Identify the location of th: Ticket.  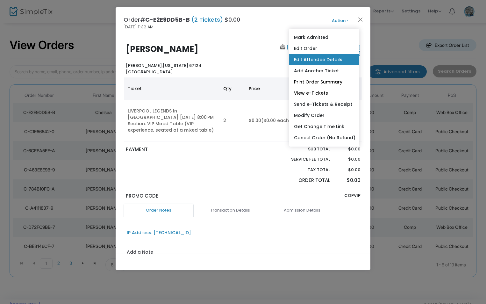
(172, 88).